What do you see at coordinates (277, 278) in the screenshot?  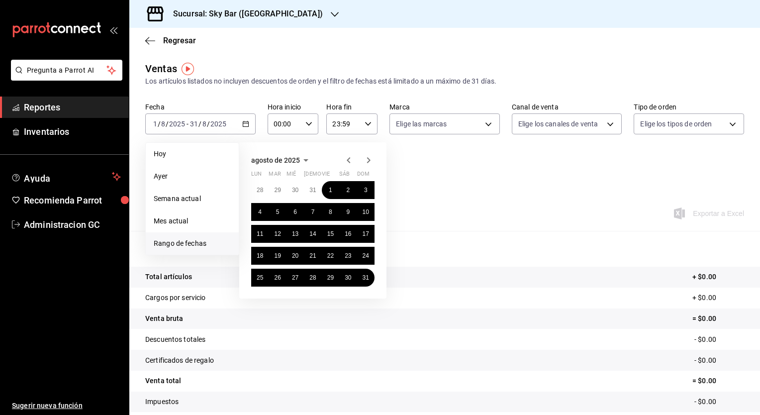 I see `abbr: 26 de agosto de 2025` at bounding box center [277, 278].